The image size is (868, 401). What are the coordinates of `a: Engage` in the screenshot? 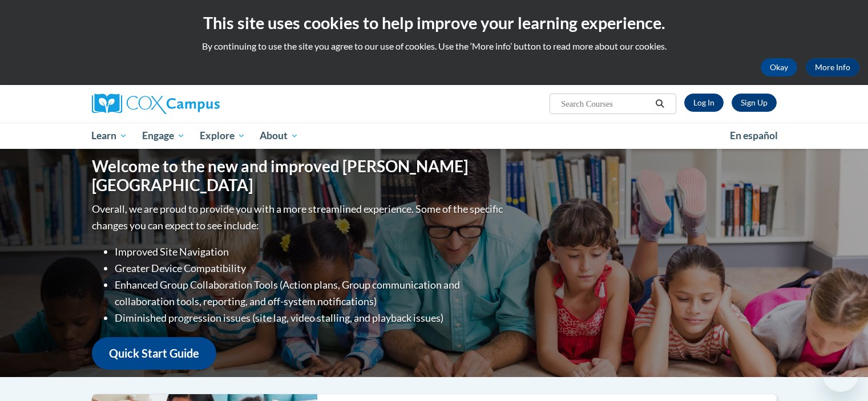 It's located at (163, 136).